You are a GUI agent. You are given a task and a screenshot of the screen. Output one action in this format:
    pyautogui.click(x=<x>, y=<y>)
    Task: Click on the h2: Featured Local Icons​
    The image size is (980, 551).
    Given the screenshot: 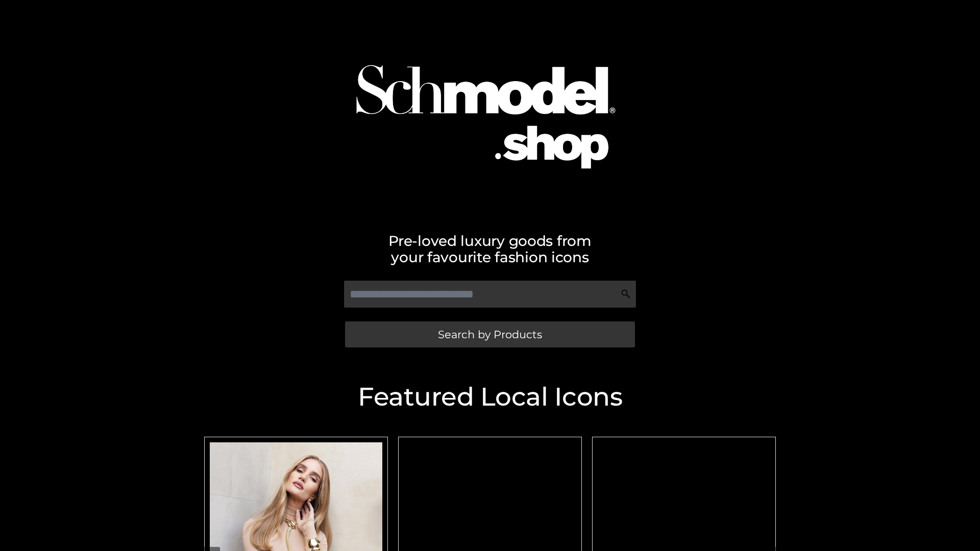 What is the action you would take?
    pyautogui.click(x=490, y=397)
    